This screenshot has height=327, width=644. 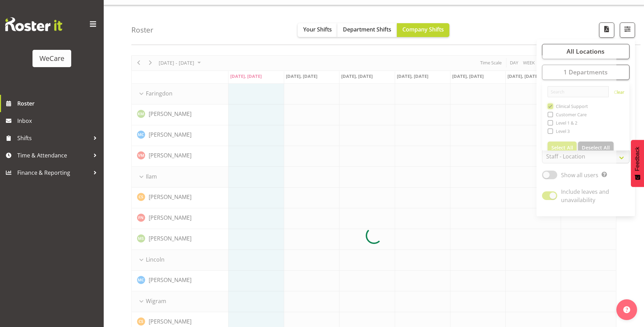 I want to click on span: Finance & Reporting, so click(x=54, y=173).